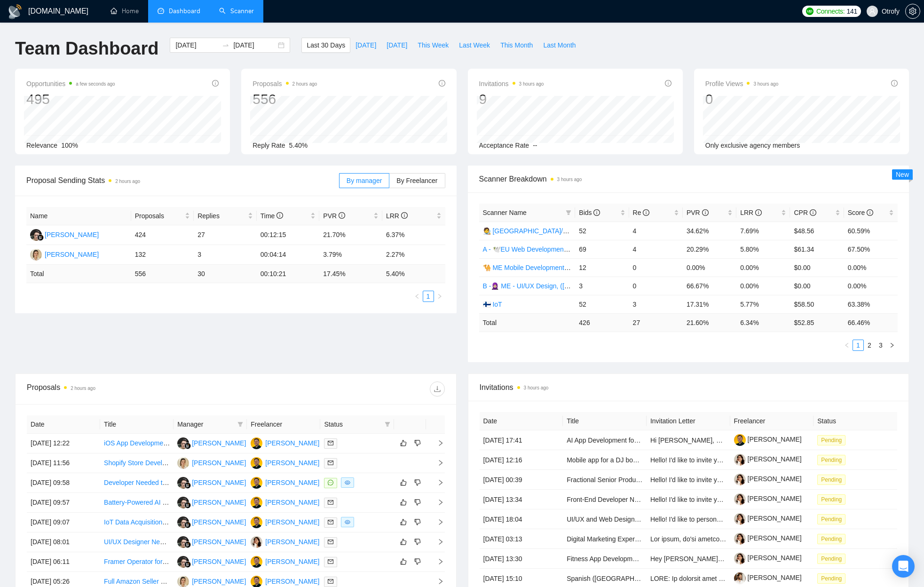  Describe the element at coordinates (871, 248) in the screenshot. I see `td: 67.50%` at that location.